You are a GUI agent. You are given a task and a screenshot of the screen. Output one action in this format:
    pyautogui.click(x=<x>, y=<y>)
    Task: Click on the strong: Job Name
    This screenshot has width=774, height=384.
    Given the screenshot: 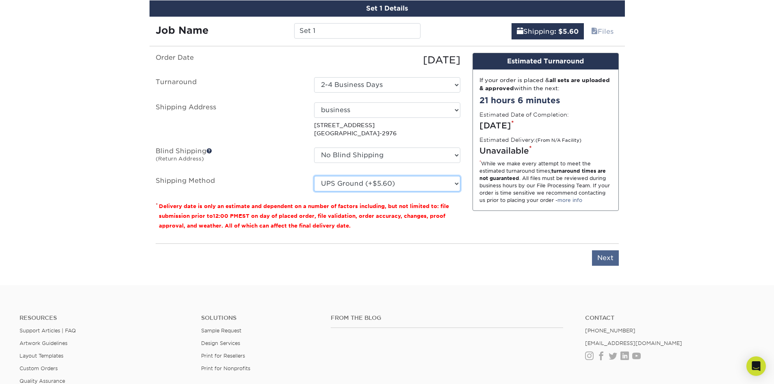 What is the action you would take?
    pyautogui.click(x=182, y=30)
    